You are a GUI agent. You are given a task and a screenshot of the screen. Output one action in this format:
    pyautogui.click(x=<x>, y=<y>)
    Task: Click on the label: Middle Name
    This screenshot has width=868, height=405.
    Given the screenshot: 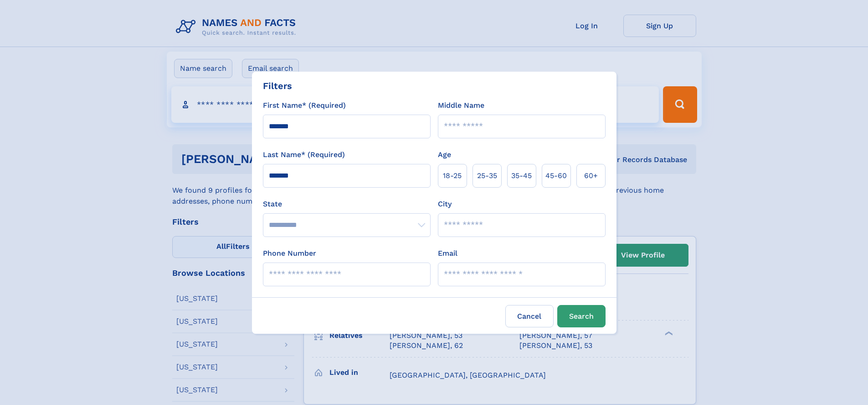 What is the action you would take?
    pyautogui.click(x=461, y=105)
    